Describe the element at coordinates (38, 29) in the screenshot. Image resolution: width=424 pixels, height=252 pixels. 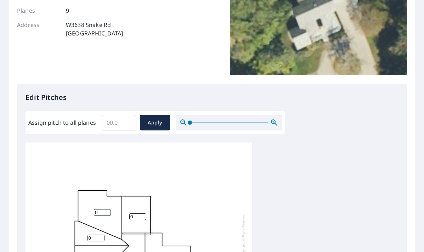
I see `p: Address` at that location.